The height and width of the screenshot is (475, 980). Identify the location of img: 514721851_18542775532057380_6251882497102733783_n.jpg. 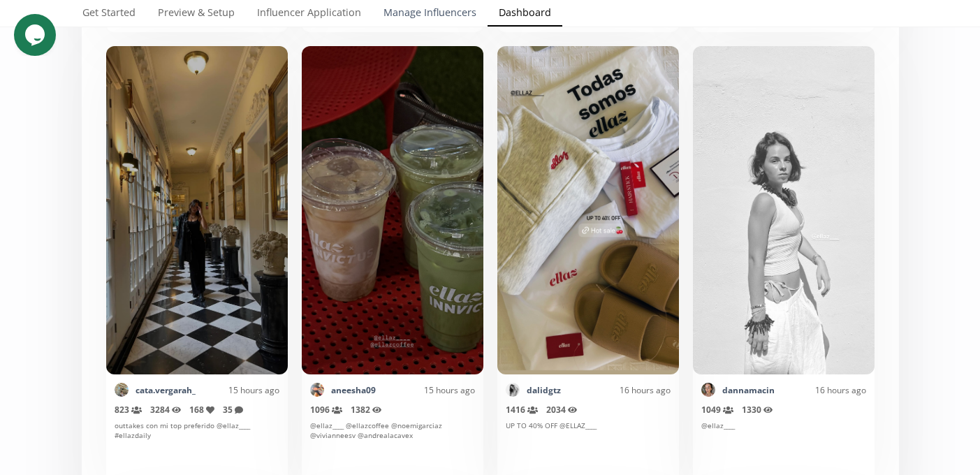
(317, 390).